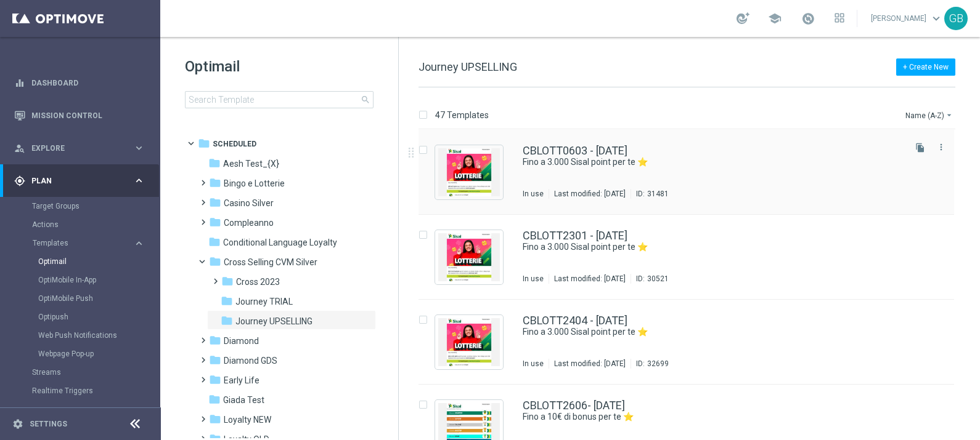 This screenshot has height=440, width=980. Describe the element at coordinates (250, 164) in the screenshot. I see `span: Aesh Test_{X}` at that location.